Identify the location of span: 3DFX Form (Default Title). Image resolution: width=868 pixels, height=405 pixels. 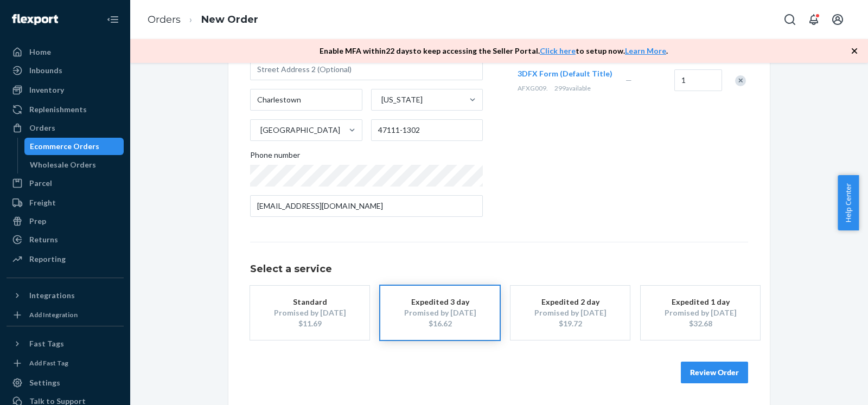
(565, 73).